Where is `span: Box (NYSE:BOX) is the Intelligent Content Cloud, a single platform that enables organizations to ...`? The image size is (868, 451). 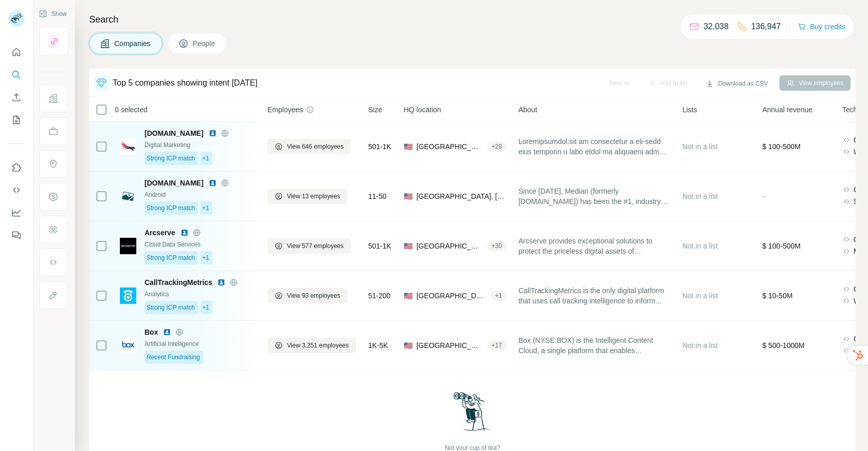 span: Box (NYSE:BOX) is the Intelligent Content Cloud, a single platform that enables organizations to ... is located at coordinates (595, 345).